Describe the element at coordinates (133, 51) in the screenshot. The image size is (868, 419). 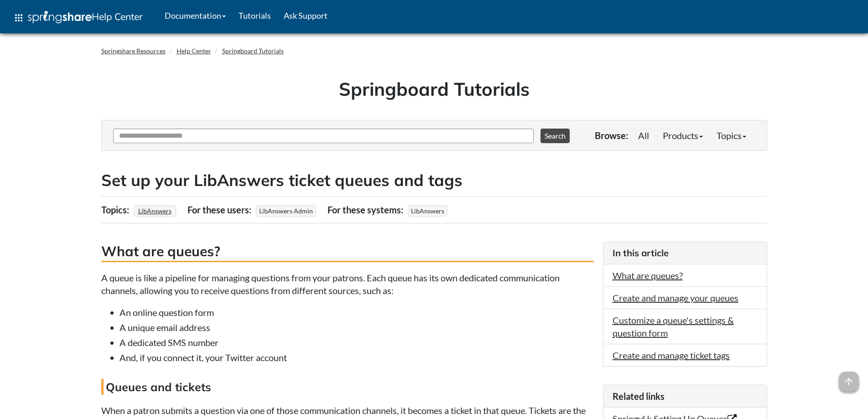
I see `a: Springshare Resources` at that location.